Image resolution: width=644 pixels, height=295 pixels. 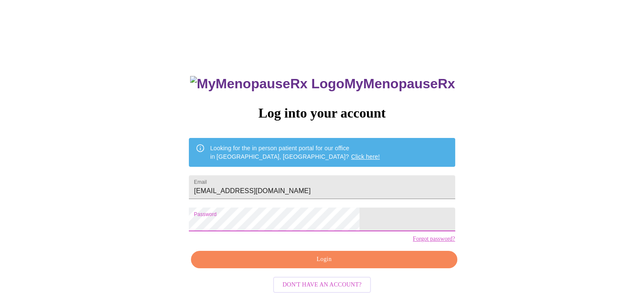 What do you see at coordinates (322, 284) in the screenshot?
I see `button: Don't have an account?` at bounding box center [322, 284].